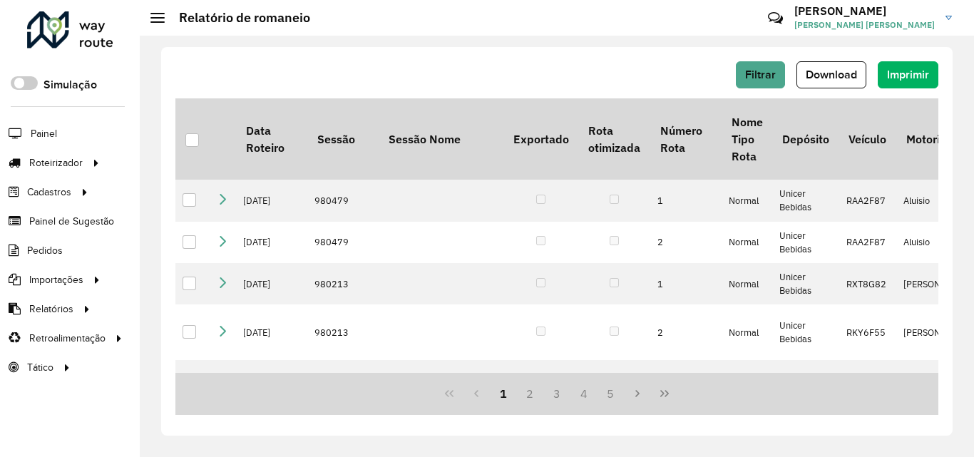 The height and width of the screenshot is (457, 974). I want to click on button: Download, so click(831, 75).